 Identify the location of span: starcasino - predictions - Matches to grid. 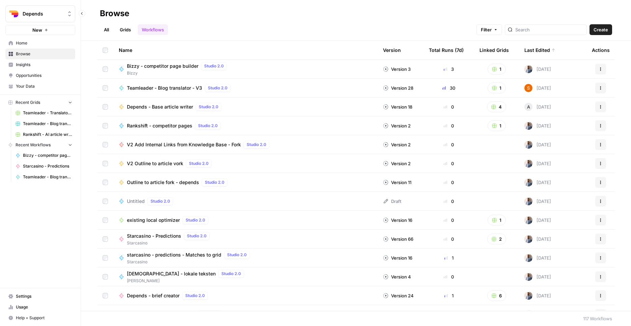
(174, 255).